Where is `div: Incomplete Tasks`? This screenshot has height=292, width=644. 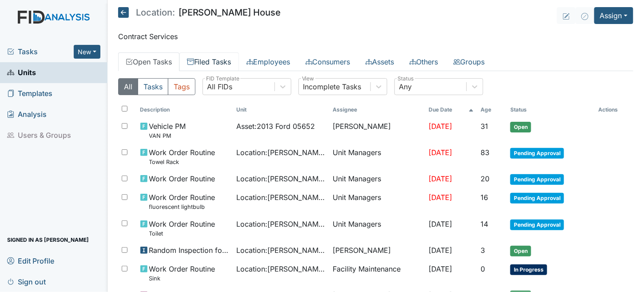 div: Incomplete Tasks is located at coordinates (332, 87).